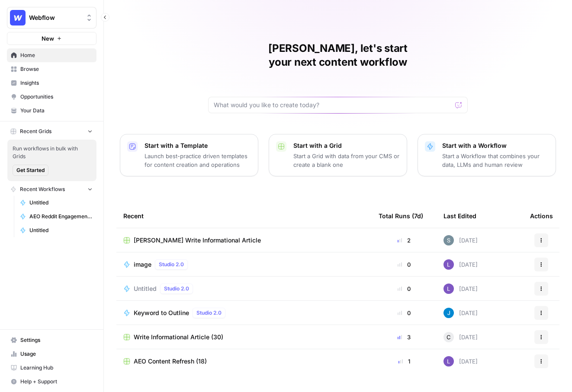  I want to click on button: Start with a TemplateLaunch best-practice driven templates for content creation and operations, so click(189, 155).